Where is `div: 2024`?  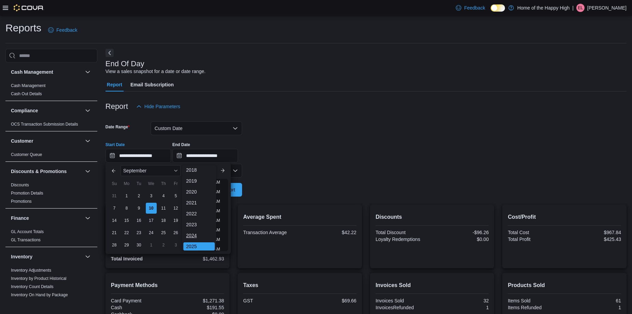
div: 2024 is located at coordinates (199, 236).